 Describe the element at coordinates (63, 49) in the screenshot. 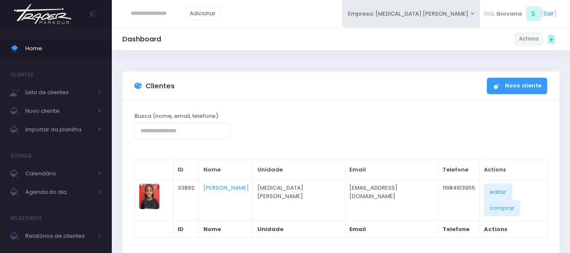

I see `span: Home` at that location.